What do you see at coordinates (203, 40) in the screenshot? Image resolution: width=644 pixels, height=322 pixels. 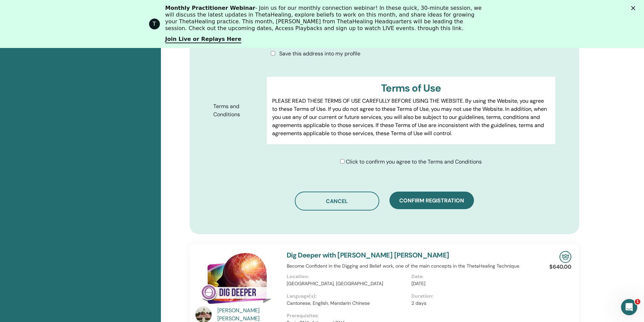 I see `a: Join Live or Replays Here` at bounding box center [203, 40].